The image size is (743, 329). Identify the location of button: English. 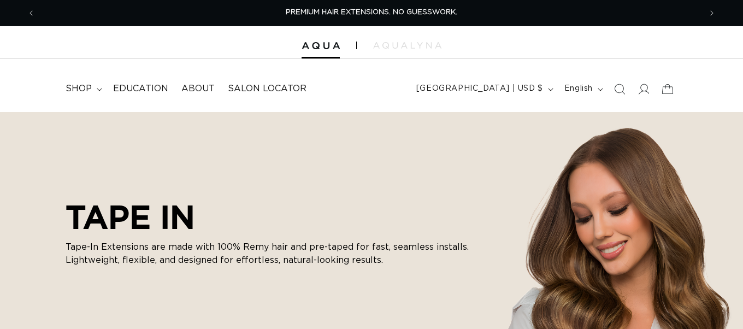
(583, 89).